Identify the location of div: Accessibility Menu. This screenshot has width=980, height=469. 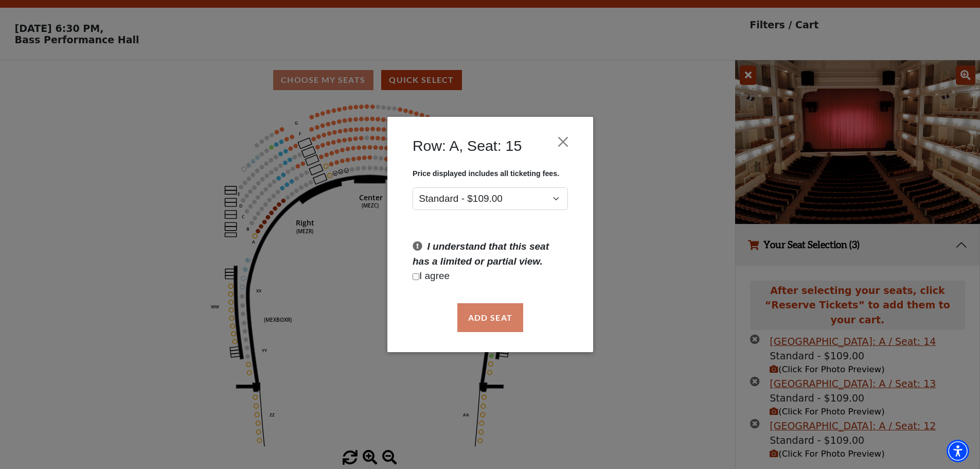
(957, 451).